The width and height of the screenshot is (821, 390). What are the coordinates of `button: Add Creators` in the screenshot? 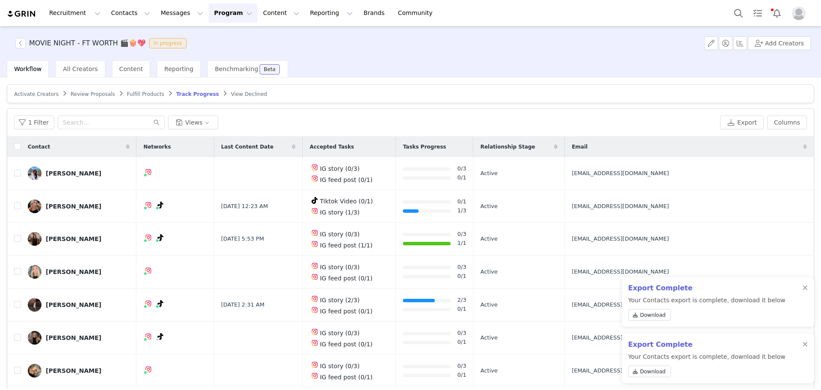 It's located at (779, 43).